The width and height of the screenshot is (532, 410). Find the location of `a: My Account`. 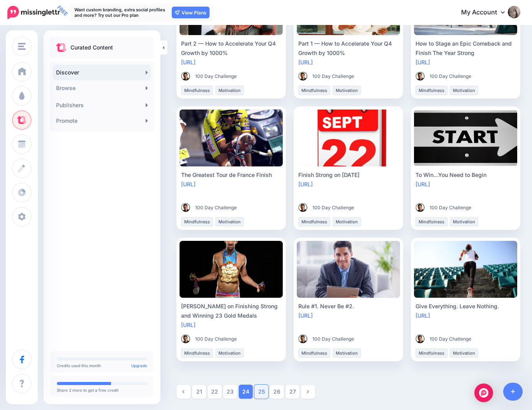

a: My Account is located at coordinates (487, 12).